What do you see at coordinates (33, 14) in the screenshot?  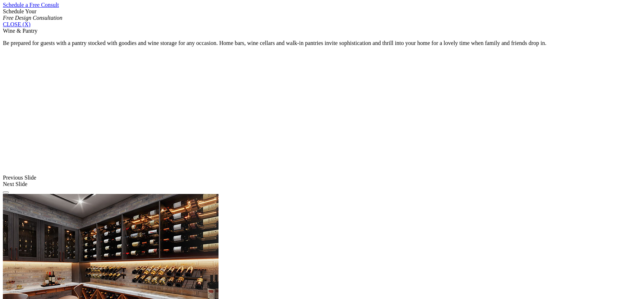 I see `span: Schedule Your` at bounding box center [33, 14].